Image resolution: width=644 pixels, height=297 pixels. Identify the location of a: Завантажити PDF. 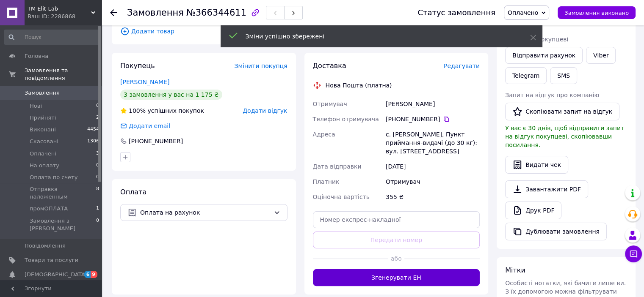
(546, 189).